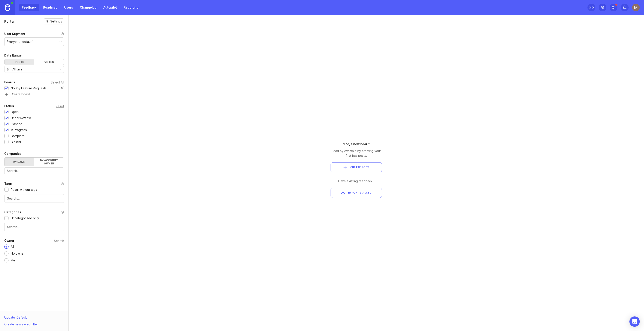 The height and width of the screenshot is (331, 644). I want to click on div: Uncategorized only, so click(25, 218).